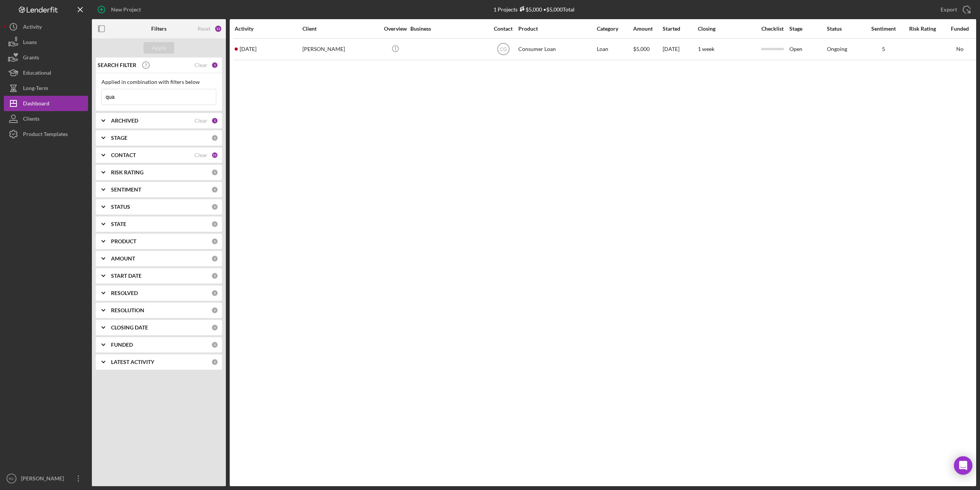 The width and height of the screenshot is (980, 490). What do you see at coordinates (117, 65) in the screenshot?
I see `b: SEARCH FILTER` at bounding box center [117, 65].